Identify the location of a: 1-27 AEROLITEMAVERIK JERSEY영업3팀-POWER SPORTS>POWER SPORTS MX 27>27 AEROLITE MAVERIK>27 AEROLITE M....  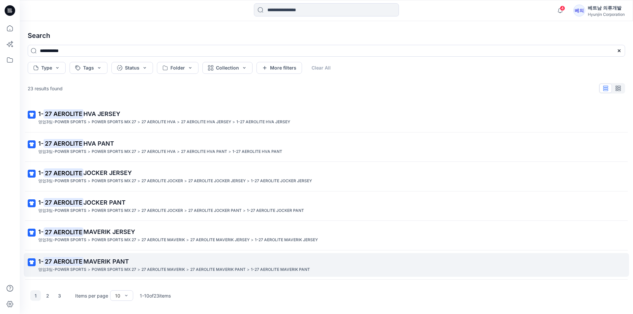
(327, 236).